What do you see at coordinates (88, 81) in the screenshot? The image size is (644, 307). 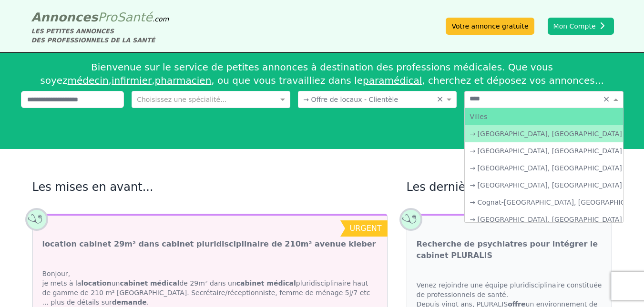 I see `a: médecin` at bounding box center [88, 81].